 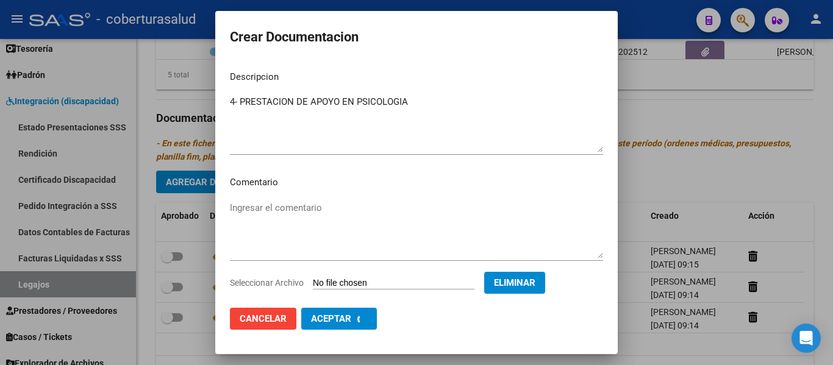 I want to click on span: Aceptar, so click(x=331, y=319).